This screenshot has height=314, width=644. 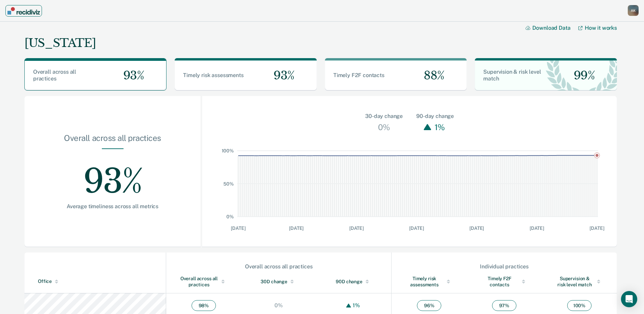 What do you see at coordinates (112, 206) in the screenshot?
I see `div: Average timeliness across all metrics` at bounding box center [112, 206].